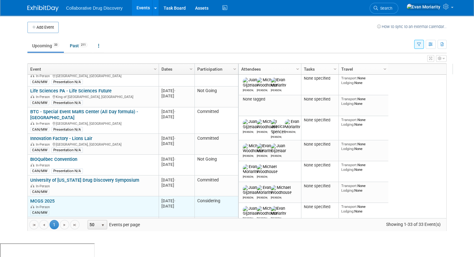 This screenshot has width=474, height=257. What do you see at coordinates (411, 26) in the screenshot?
I see `a: How to sync to an external calendar...` at bounding box center [411, 26].